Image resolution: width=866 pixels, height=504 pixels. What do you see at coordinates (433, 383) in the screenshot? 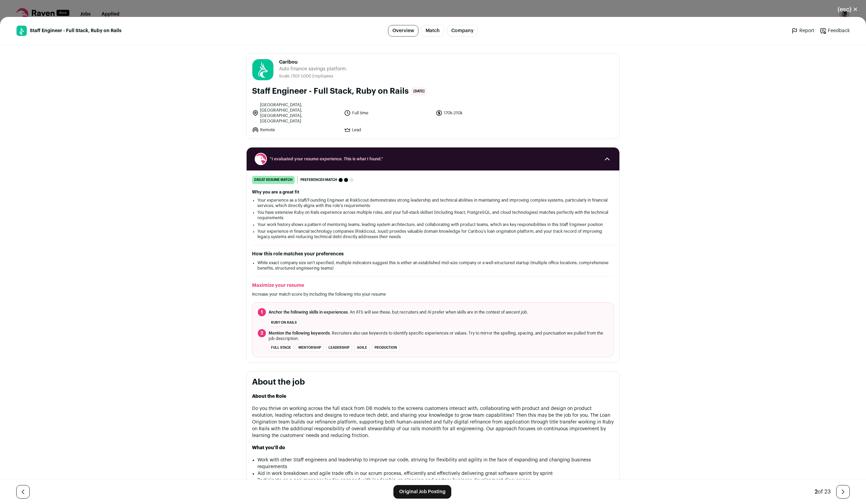
I see `h2: About the job` at bounding box center [433, 383].